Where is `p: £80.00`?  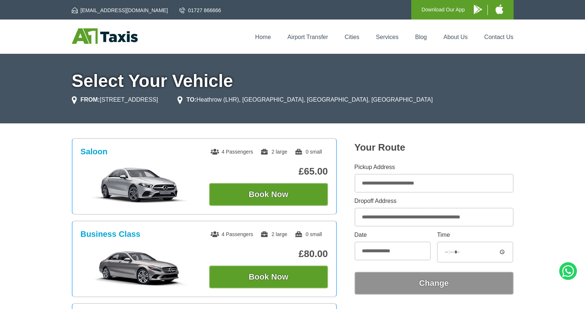 p: £80.00 is located at coordinates (268, 254).